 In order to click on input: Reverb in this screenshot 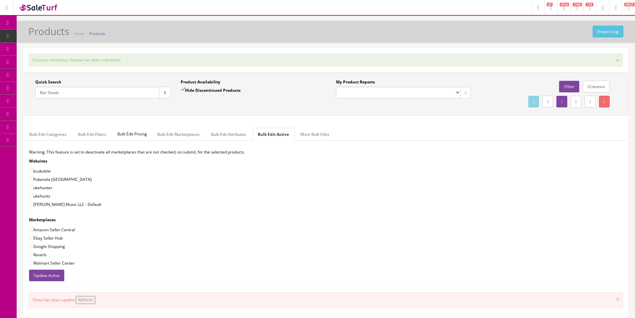, I will do `click(31, 254)`.